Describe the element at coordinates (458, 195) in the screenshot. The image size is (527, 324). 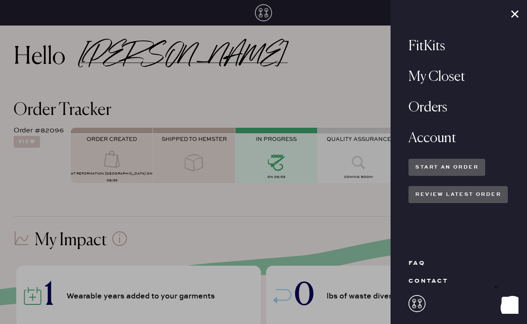
I see `button: review latest order` at that location.